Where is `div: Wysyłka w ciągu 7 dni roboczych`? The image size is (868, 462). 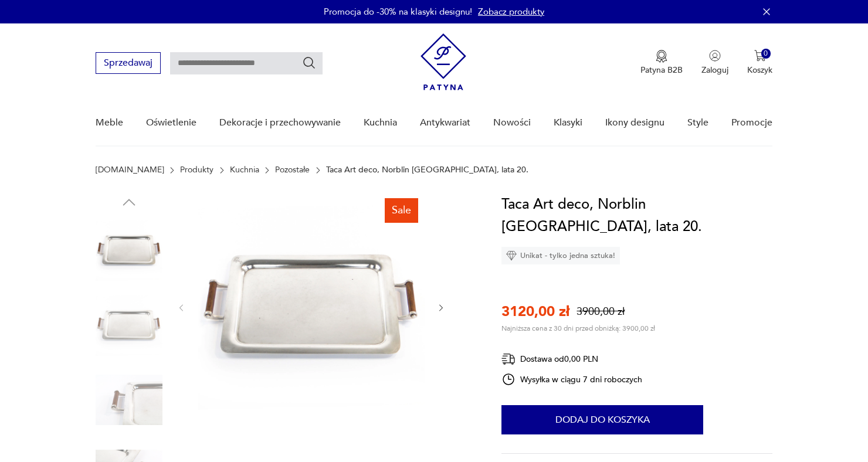
div: Wysyłka w ciągu 7 dni roboczych is located at coordinates (571, 379).